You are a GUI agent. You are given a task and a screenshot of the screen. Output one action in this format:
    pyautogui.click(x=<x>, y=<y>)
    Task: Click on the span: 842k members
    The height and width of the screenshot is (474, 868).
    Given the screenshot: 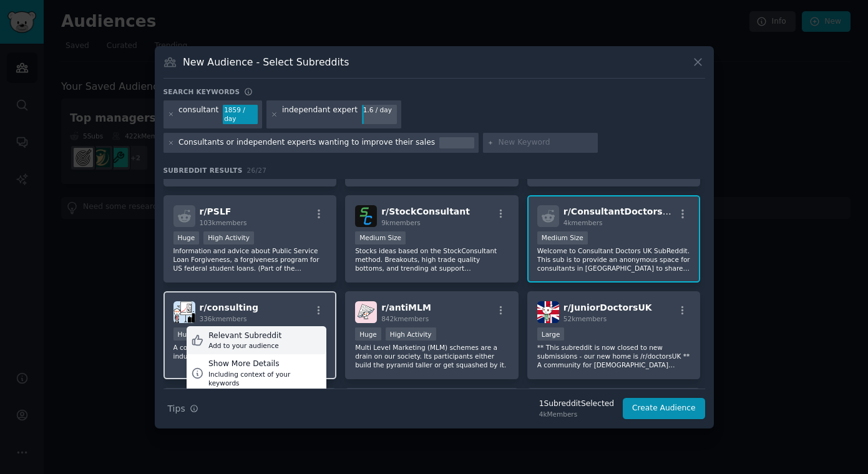 What is the action you would take?
    pyautogui.click(x=405, y=319)
    